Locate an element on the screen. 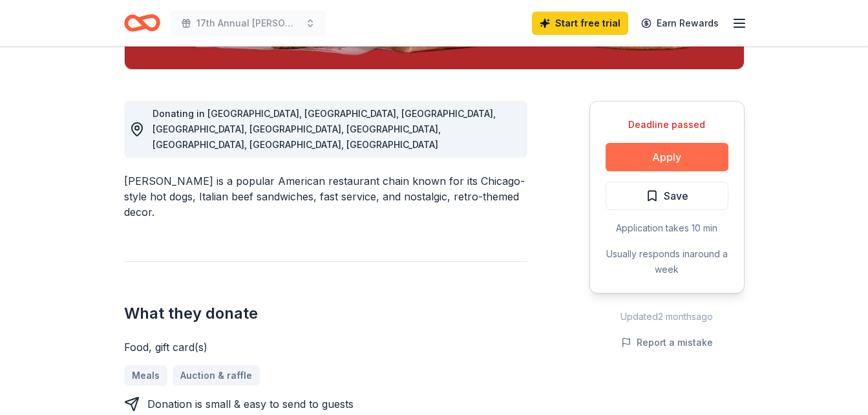 The image size is (868, 415). div: Updated 2 months ago is located at coordinates (667, 317).